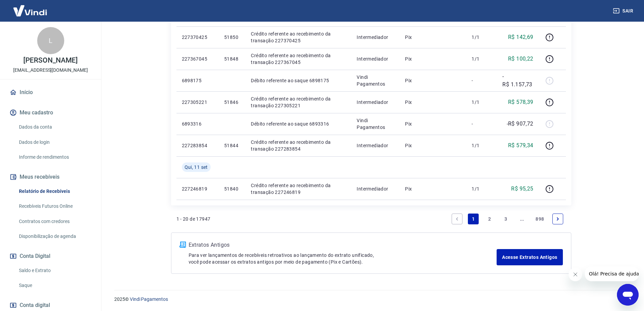 This screenshot has width=644, height=311. Describe the element at coordinates (298, 103) in the screenshot. I see `p: Crédito referente ao recebimento da transação 227305221` at that location.